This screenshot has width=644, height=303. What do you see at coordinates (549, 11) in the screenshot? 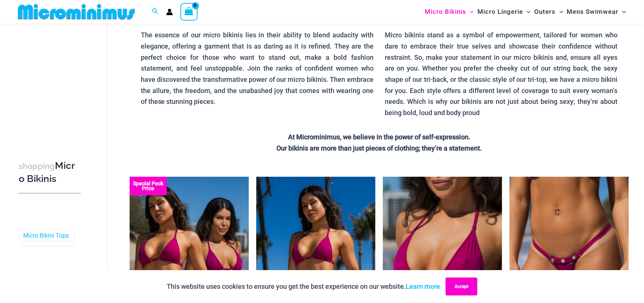
I see `a: OutersMenu ToggleMenu Toggle` at bounding box center [549, 11].